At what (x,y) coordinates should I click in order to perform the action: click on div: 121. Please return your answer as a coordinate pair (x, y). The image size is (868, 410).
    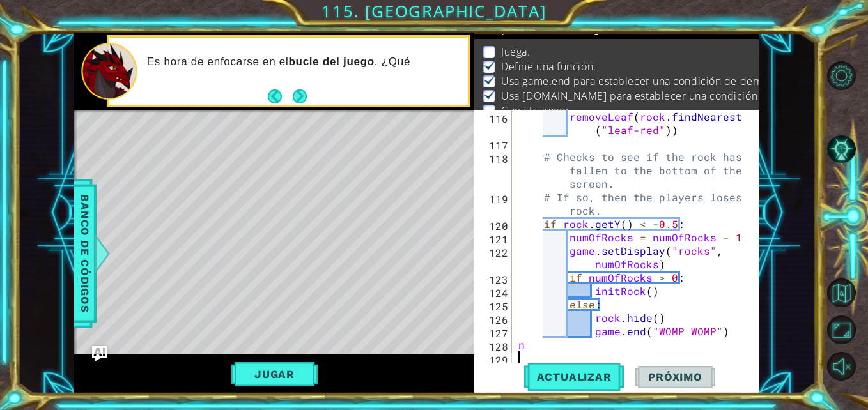
    Looking at the image, I should click on (494, 239).